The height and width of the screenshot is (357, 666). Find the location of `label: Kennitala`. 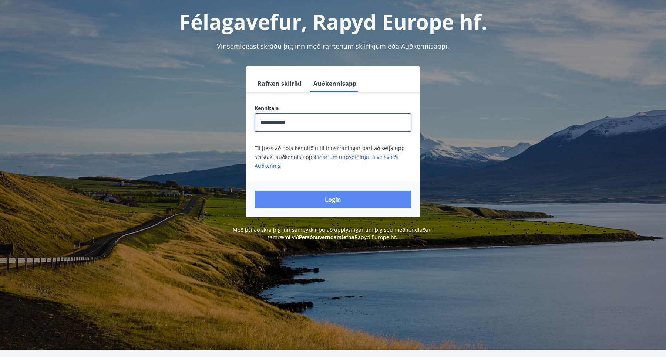

label: Kennitala is located at coordinates (333, 108).